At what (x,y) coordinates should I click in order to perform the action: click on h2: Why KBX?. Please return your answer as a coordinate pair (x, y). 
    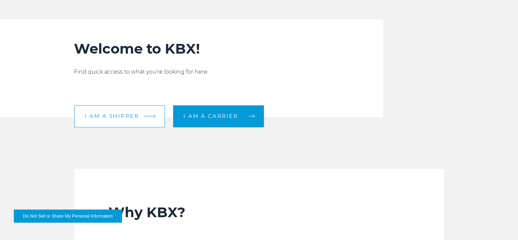
    Looking at the image, I should click on (259, 212).